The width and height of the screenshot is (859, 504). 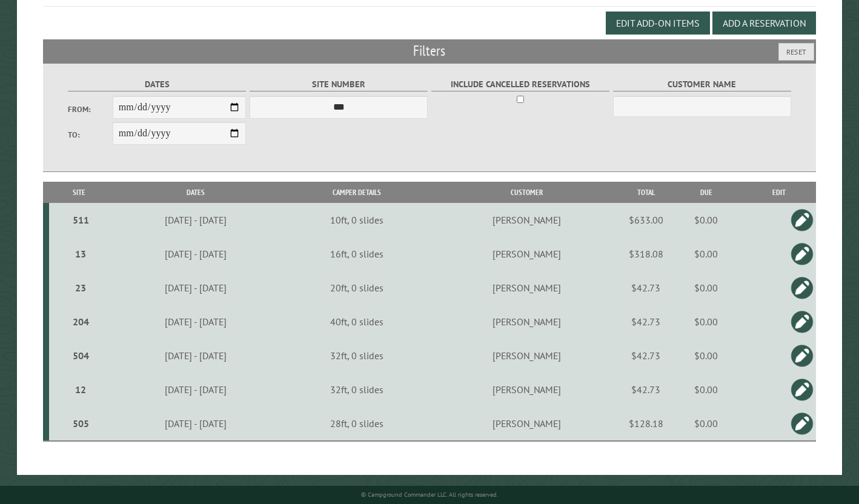 What do you see at coordinates (81, 390) in the screenshot?
I see `div: 12` at bounding box center [81, 390].